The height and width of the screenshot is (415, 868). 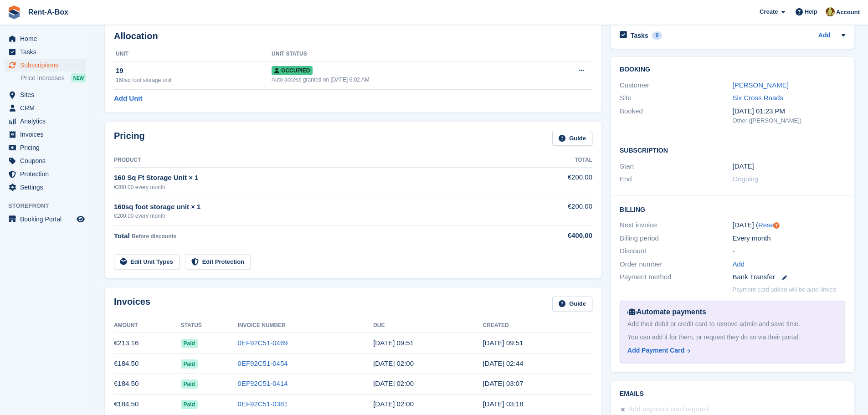 What do you see at coordinates (789, 277) in the screenshot?
I see `div: Bank Transfer` at bounding box center [789, 277].